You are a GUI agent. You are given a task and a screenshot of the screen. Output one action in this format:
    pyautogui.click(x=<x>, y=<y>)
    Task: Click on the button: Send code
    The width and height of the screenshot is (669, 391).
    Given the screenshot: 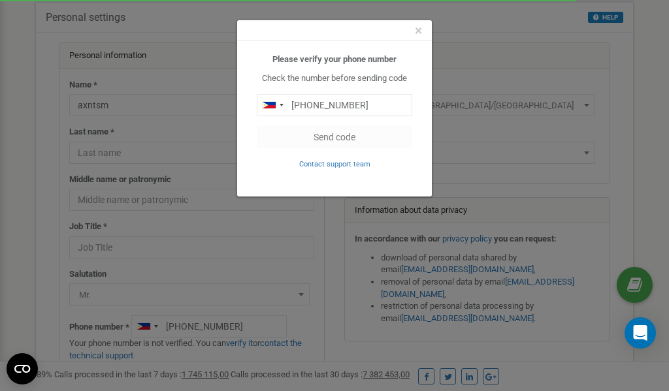 What is the action you would take?
    pyautogui.click(x=334, y=137)
    